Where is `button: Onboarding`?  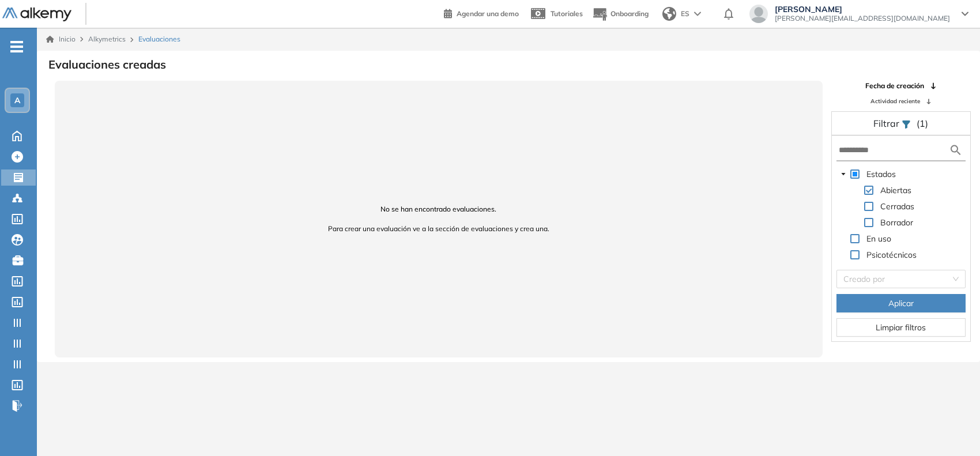 button: Onboarding is located at coordinates (620, 14).